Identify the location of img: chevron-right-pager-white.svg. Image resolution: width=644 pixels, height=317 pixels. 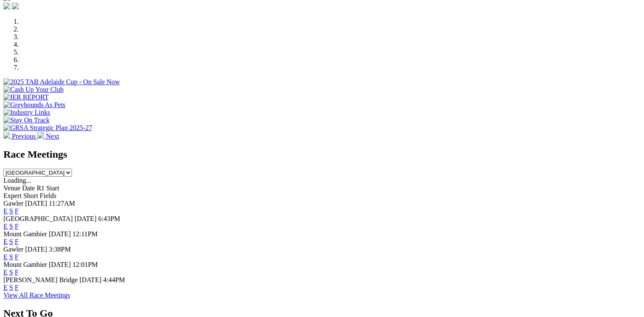
(41, 135).